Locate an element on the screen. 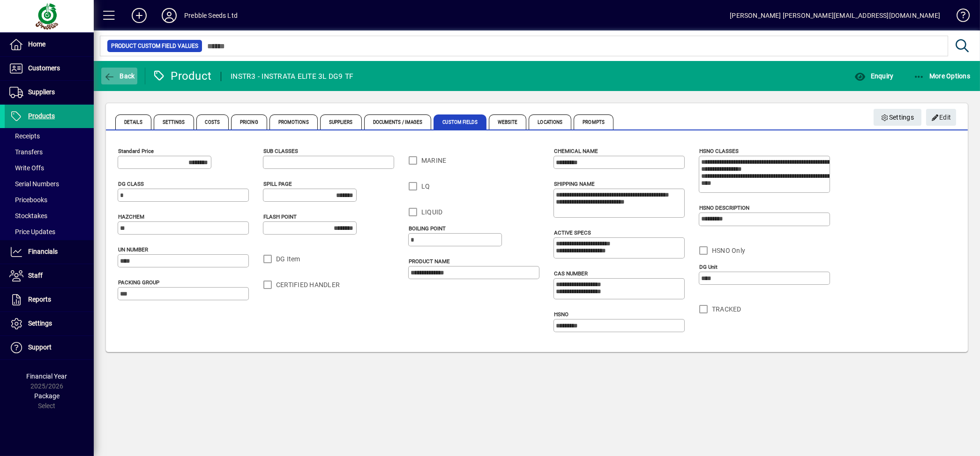 The width and height of the screenshot is (980, 456). mat-label: ACTIVE SPECS is located at coordinates (573, 232).